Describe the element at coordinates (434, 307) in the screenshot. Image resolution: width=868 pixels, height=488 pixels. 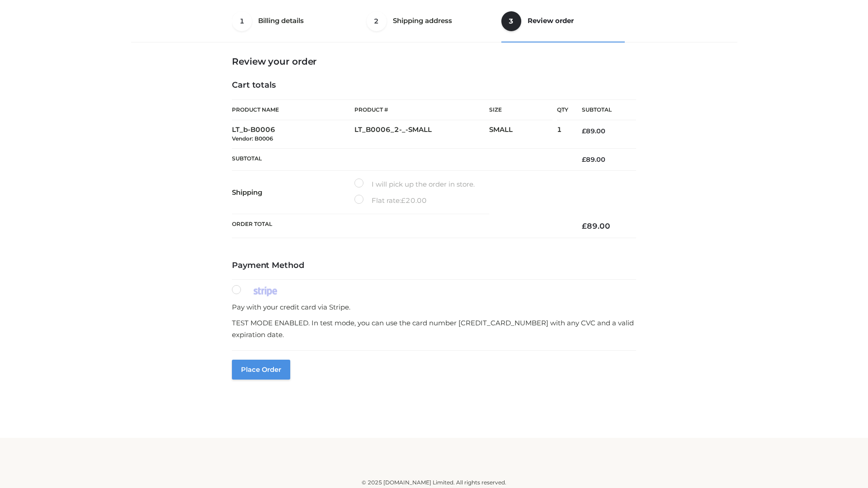
I see `p: Pay with your credit card via Stripe.` at that location.